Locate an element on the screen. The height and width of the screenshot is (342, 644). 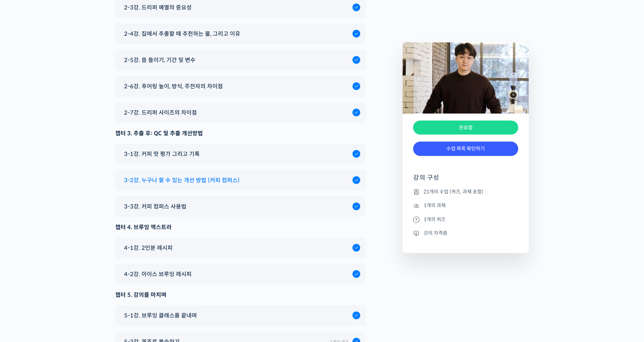
li: 1개의 퀴즈 is located at coordinates (465, 219).